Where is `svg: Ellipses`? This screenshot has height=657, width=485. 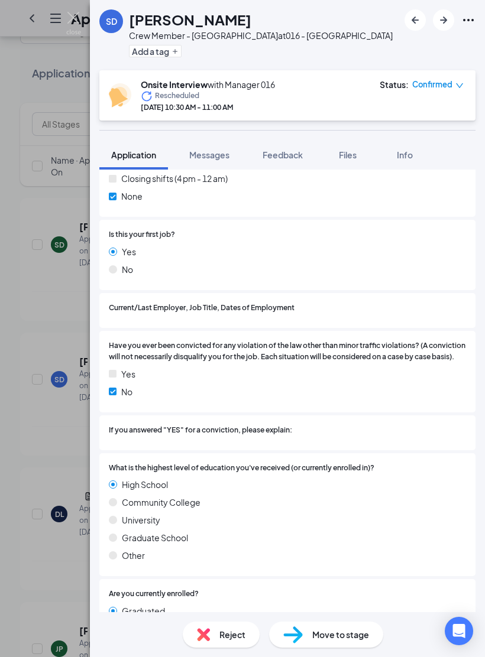
svg: Ellipses is located at coordinates (468, 20).